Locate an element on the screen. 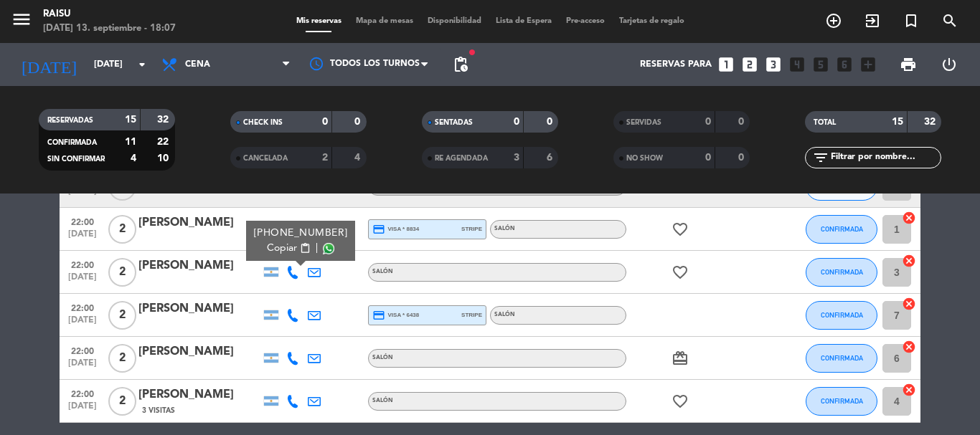  strong: 10 is located at coordinates (164, 159).